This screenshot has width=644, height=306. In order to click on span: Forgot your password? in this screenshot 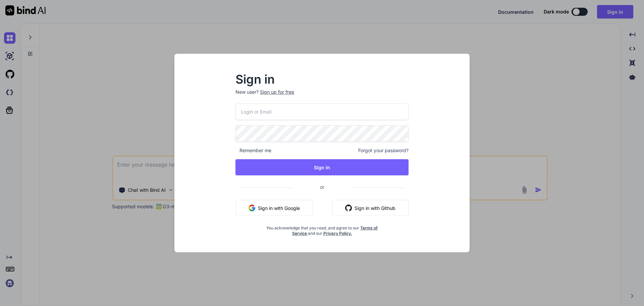, I will do `click(384, 150)`.